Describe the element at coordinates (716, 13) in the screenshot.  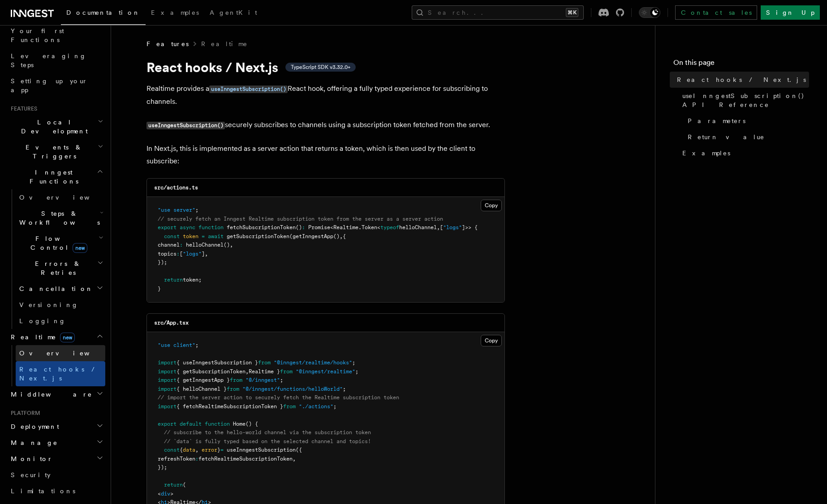
I see `a: Contact sales` at that location.